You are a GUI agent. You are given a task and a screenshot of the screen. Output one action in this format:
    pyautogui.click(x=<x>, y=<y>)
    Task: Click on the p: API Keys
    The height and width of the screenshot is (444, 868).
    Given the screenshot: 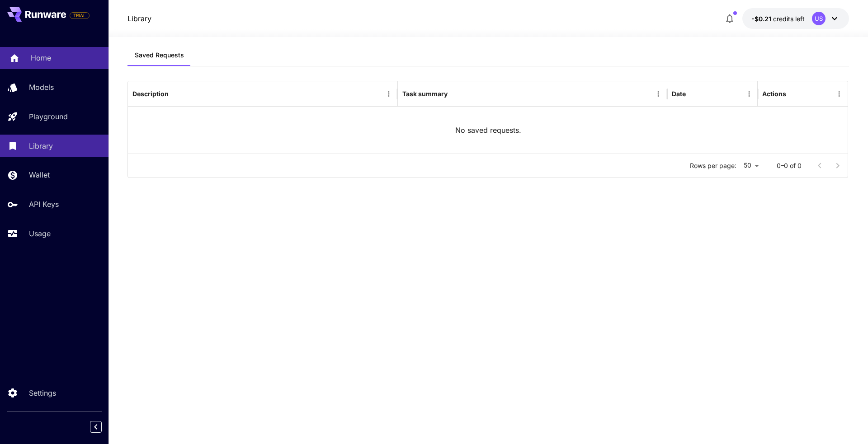 What is the action you would take?
    pyautogui.click(x=44, y=204)
    